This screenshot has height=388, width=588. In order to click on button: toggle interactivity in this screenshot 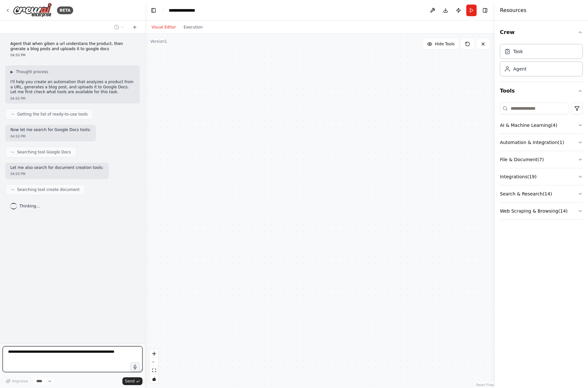, I will do `click(154, 379)`.